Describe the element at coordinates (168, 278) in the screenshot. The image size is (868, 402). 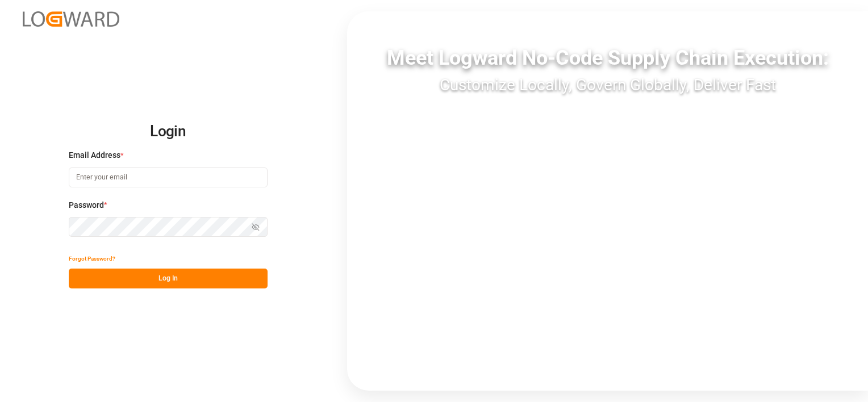
I see `button: Log In` at that location.